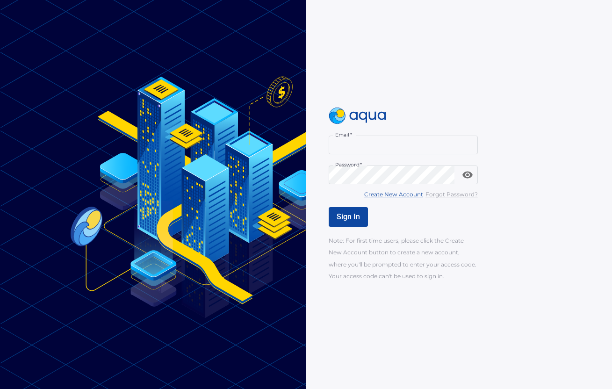  I want to click on img: logo, so click(358, 116).